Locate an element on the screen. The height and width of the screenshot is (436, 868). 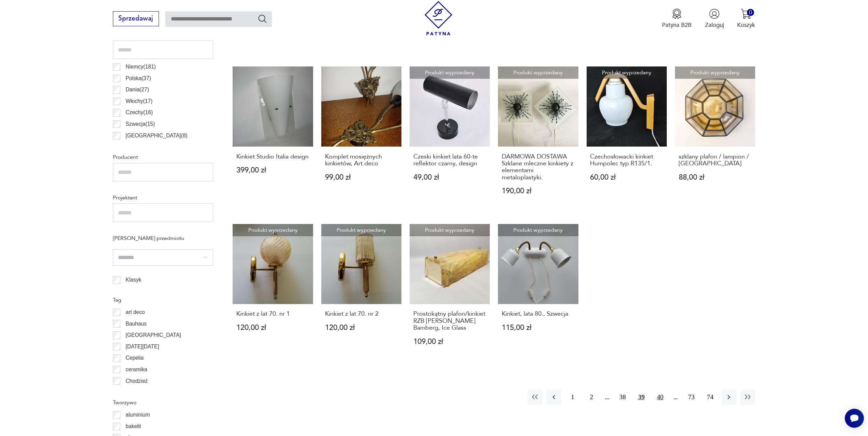
p: Polska ( 37 ) is located at coordinates (138, 79).